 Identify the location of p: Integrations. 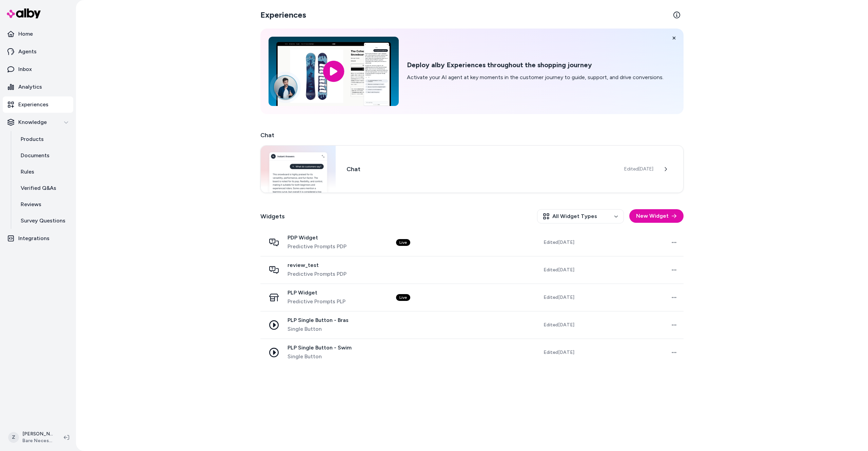
(34, 238).